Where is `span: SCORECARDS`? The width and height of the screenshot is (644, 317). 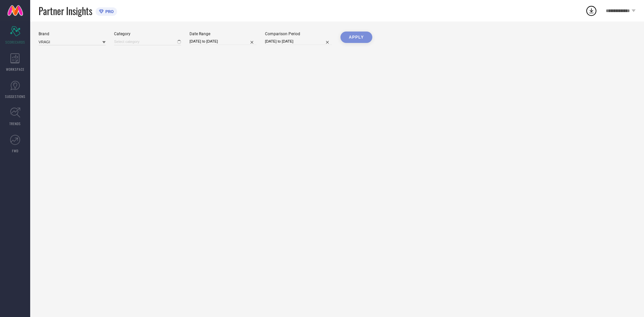
span: SCORECARDS is located at coordinates (15, 42).